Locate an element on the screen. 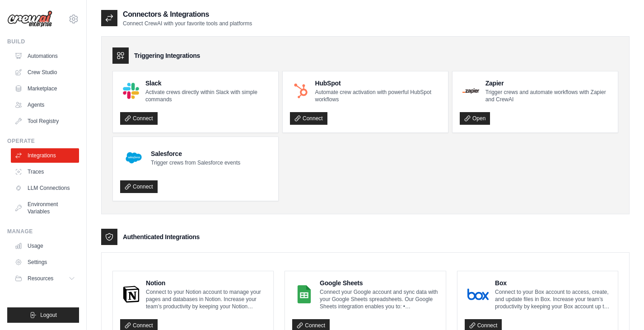 The height and width of the screenshot is (330, 644). h3: Triggering Integrations is located at coordinates (167, 56).